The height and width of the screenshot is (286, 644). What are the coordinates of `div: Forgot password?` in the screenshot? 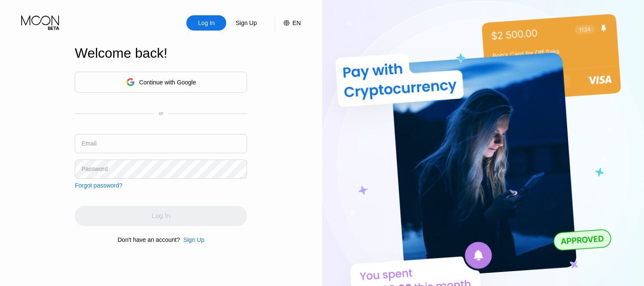 It's located at (98, 186).